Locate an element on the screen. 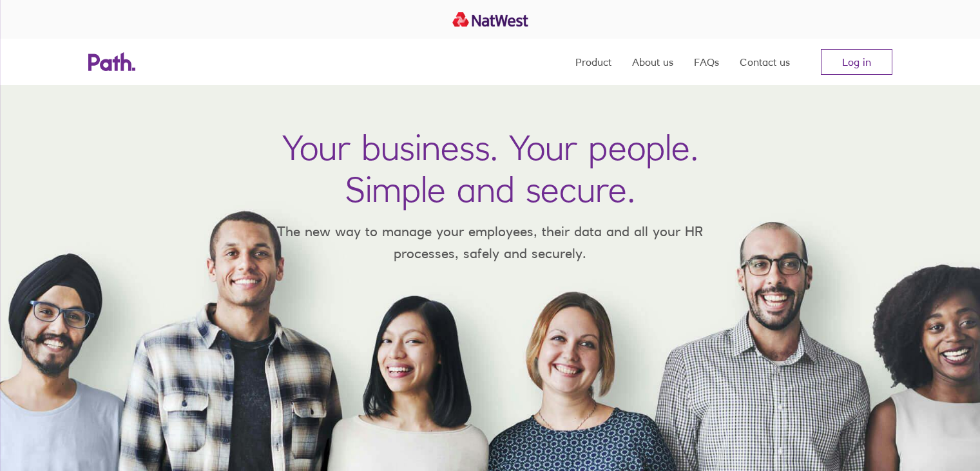 This screenshot has width=980, height=471. h1: Your business. Your people. Simple and secure. is located at coordinates (491, 168).